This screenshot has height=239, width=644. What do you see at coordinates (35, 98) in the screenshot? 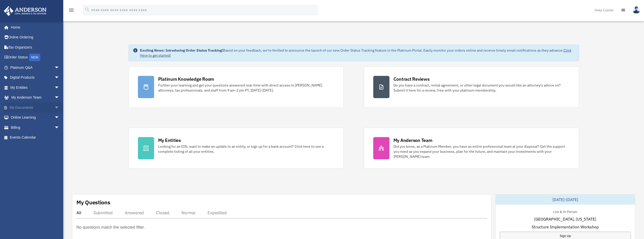
I see `a: My Anderson Teamarrow_drop_down` at bounding box center [35, 98].